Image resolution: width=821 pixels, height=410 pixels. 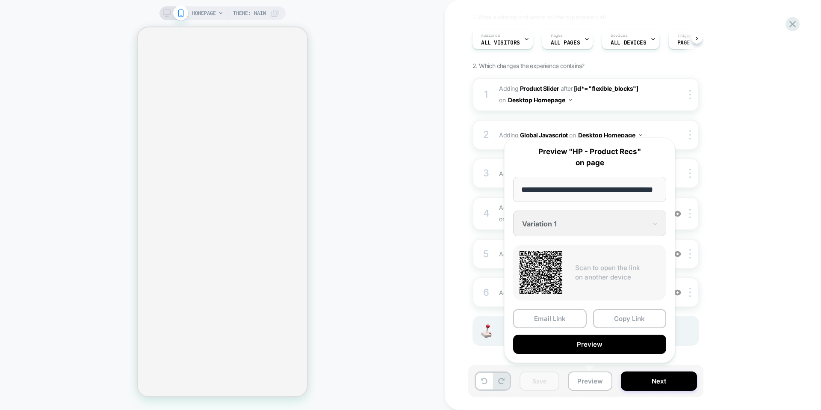 I want to click on span: ALL PAGES, so click(x=565, y=43).